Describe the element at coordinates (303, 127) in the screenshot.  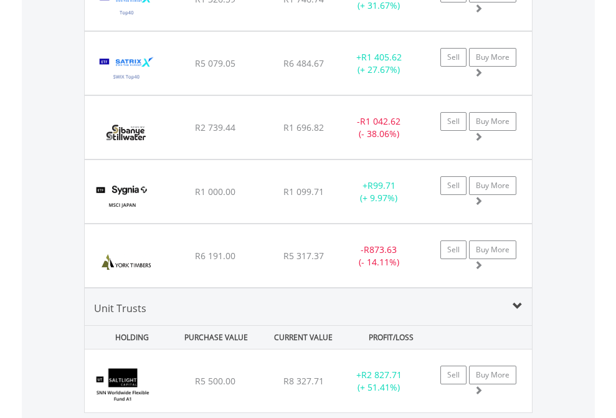
I see `span: R1 696.82` at that location.